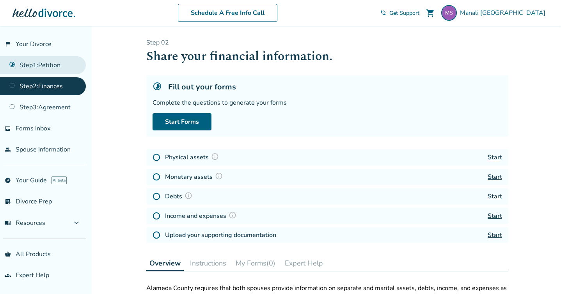  What do you see at coordinates (8, 201) in the screenshot?
I see `span: list_alt_check` at bounding box center [8, 201].